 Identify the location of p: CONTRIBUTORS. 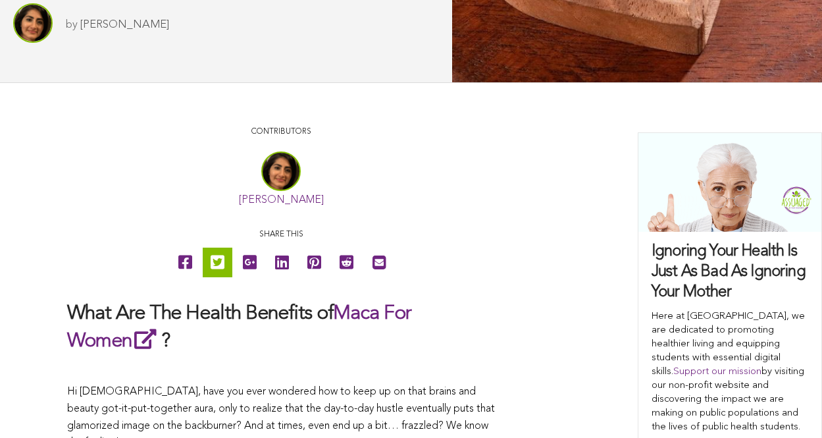
(281, 132).